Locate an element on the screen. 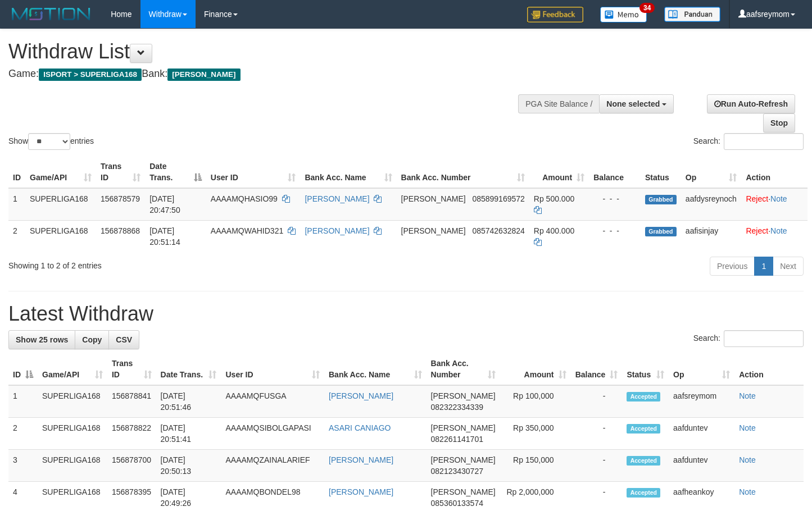  th: Balance is located at coordinates (615, 172).